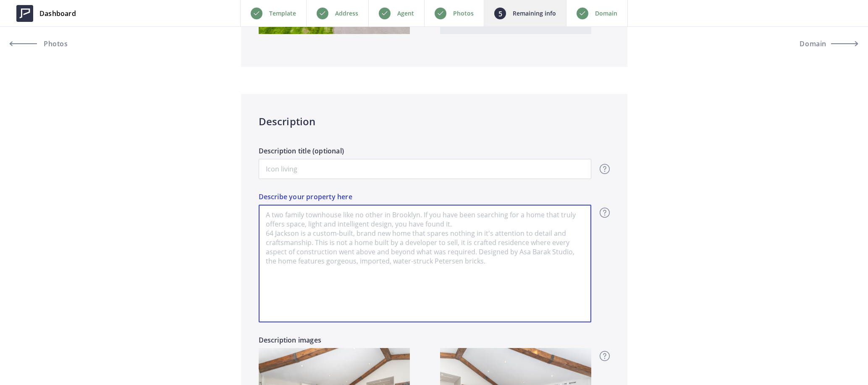 The image size is (868, 385). Describe the element at coordinates (425, 198) in the screenshot. I see `label: Describe your property here` at that location.